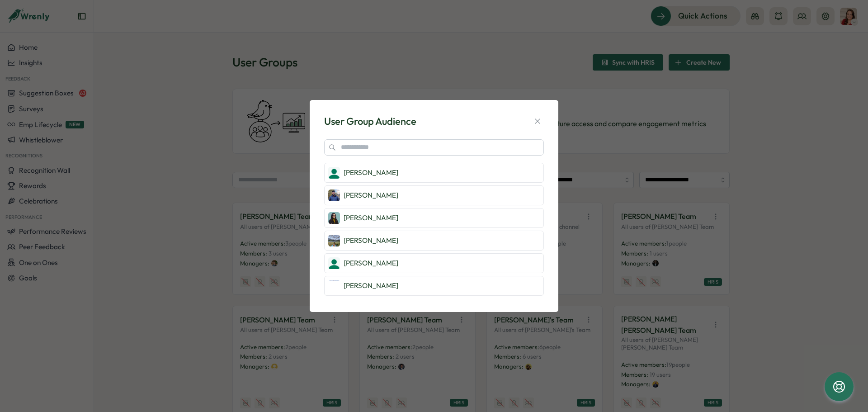 The height and width of the screenshot is (412, 868). Describe the element at coordinates (334, 218) in the screenshot. I see `img: Sambhavi Bhayana` at that location.